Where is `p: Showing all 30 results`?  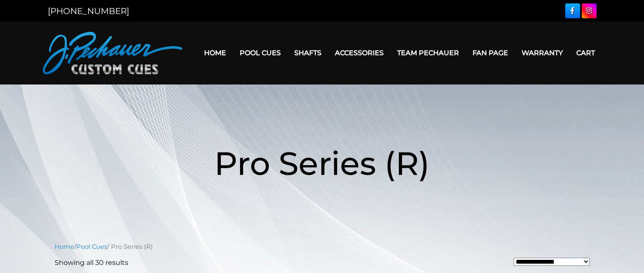 p: Showing all 30 results is located at coordinates (92, 262).